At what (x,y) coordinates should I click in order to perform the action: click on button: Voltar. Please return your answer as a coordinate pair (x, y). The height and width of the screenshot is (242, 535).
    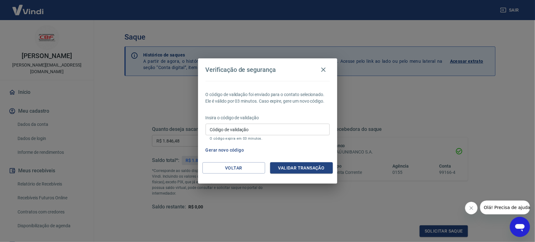
    Looking at the image, I should click on (234, 168).